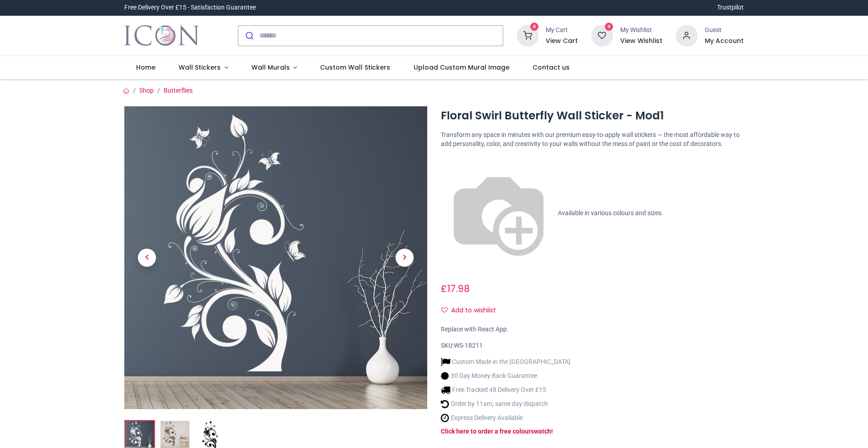 The image size is (868, 448). I want to click on a: Shop, so click(146, 90).